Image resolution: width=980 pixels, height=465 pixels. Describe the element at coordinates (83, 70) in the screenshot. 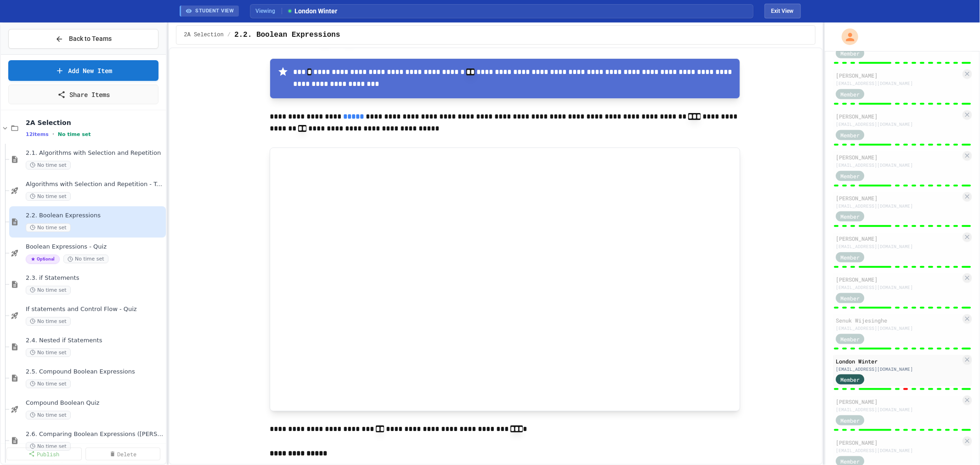

I see `a: Add New Item` at that location.